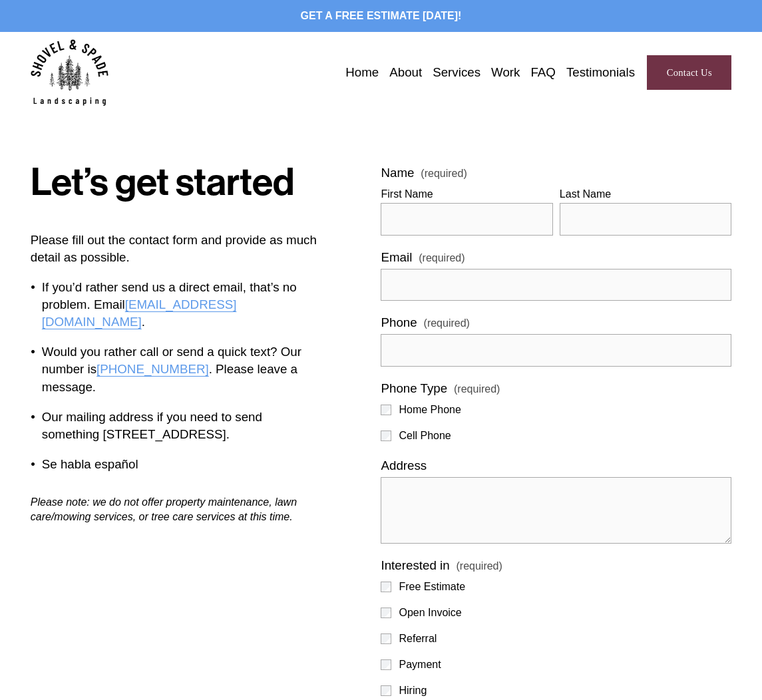 This screenshot has width=762, height=700. What do you see at coordinates (397, 173) in the screenshot?
I see `span: Name` at bounding box center [397, 173].